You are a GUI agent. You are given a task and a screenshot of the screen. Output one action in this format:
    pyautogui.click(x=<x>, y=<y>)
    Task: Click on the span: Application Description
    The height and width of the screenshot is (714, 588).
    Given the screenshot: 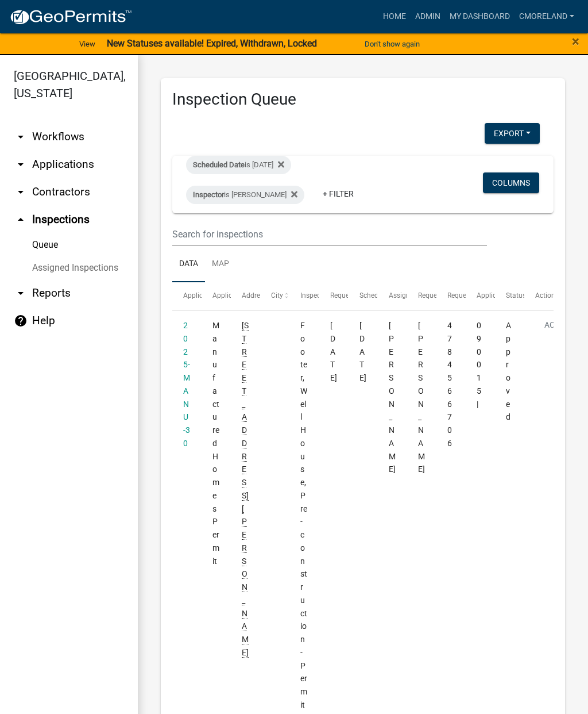 What is the action you would take?
    pyautogui.click(x=513, y=295)
    